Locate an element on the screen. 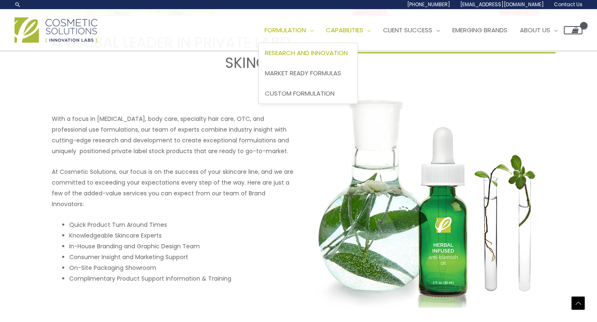  span: Capabilities is located at coordinates (344, 30).